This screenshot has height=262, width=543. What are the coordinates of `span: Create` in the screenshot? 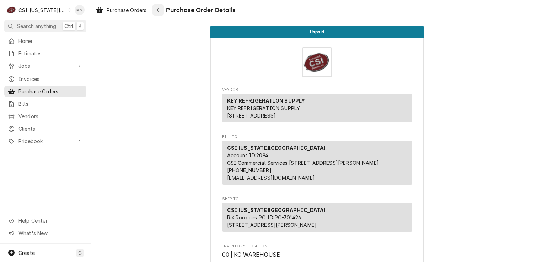 It's located at (27, 253).